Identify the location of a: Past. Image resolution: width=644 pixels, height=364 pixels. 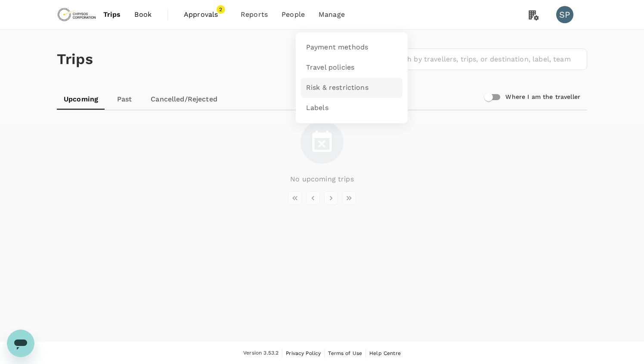
(125, 99).